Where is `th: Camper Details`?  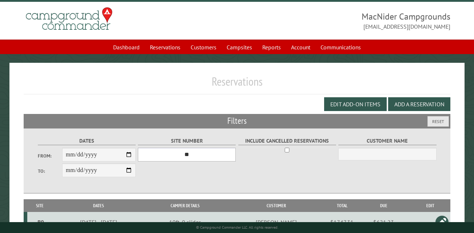
th: Camper Details is located at coordinates (185, 206).